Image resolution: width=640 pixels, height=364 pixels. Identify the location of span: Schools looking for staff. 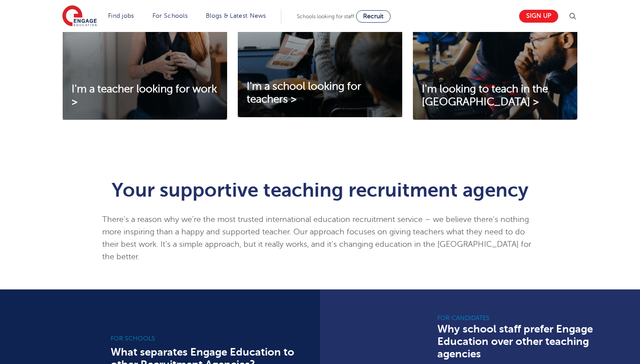
(325, 16).